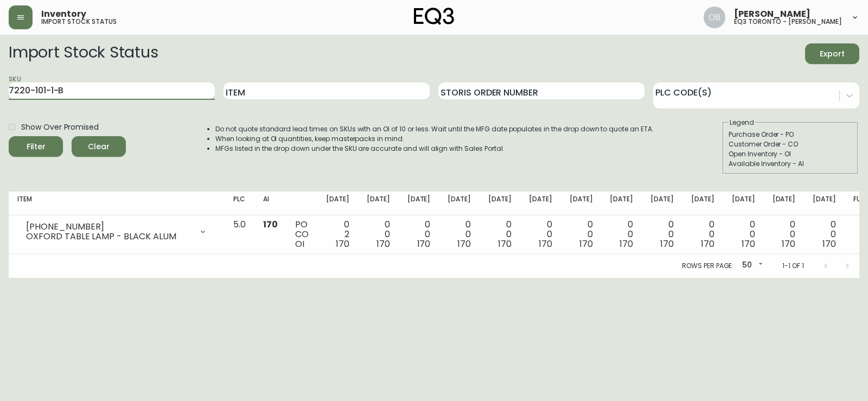 Image resolution: width=868 pixels, height=401 pixels. Describe the element at coordinates (791, 164) in the screenshot. I see `div: Available Inventory - AI` at that location.